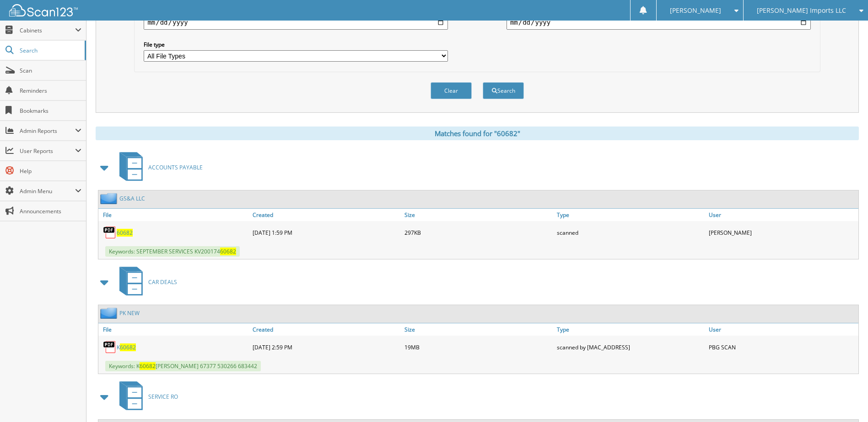 This screenshot has width=868, height=422. I want to click on span: ACCOUNTS PAYABLE, so click(175, 167).